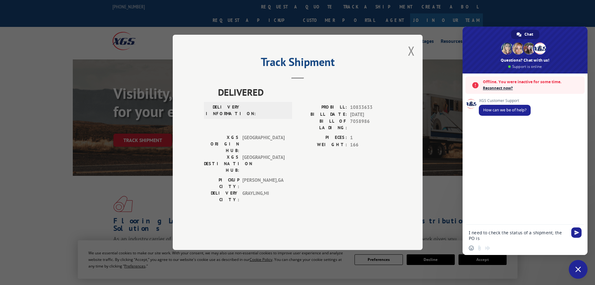 The image size is (595, 285). Describe the element at coordinates (223, 111) in the screenshot. I see `label: DELIVERY INFORMATION:` at that location.